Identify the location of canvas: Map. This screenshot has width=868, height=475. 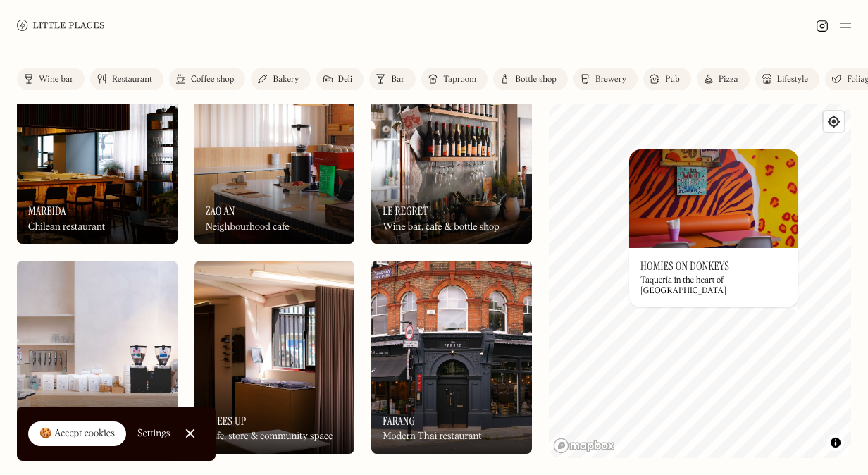
(700, 281).